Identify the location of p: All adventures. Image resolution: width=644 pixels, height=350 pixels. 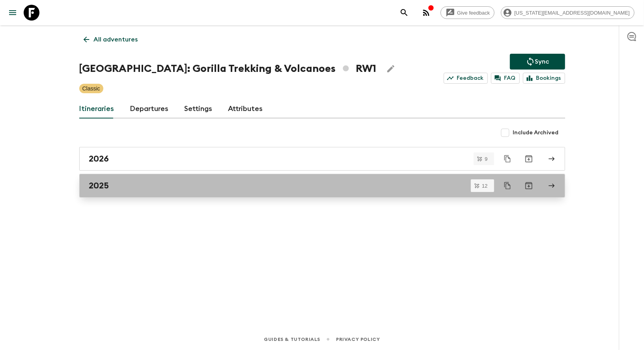
(116, 39).